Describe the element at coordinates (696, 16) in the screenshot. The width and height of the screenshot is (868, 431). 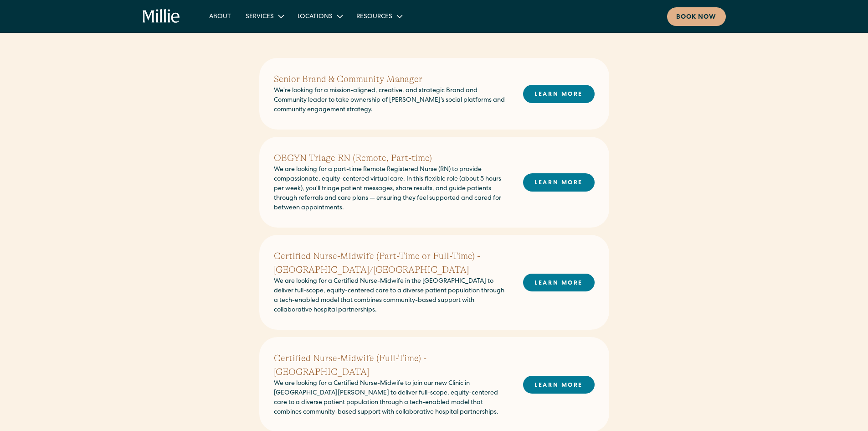
I see `a: Book now` at that location.